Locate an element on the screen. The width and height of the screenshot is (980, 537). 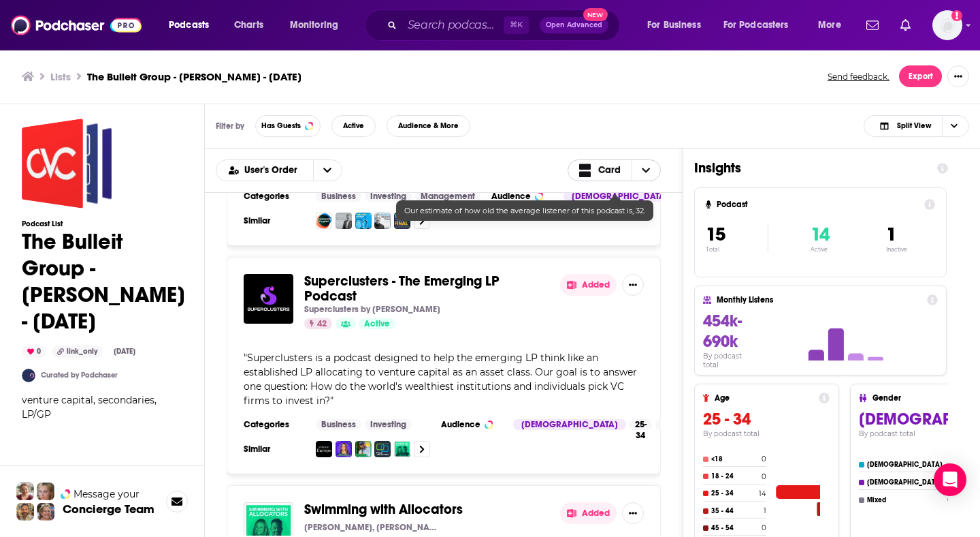
a: Investing is located at coordinates (388, 196).